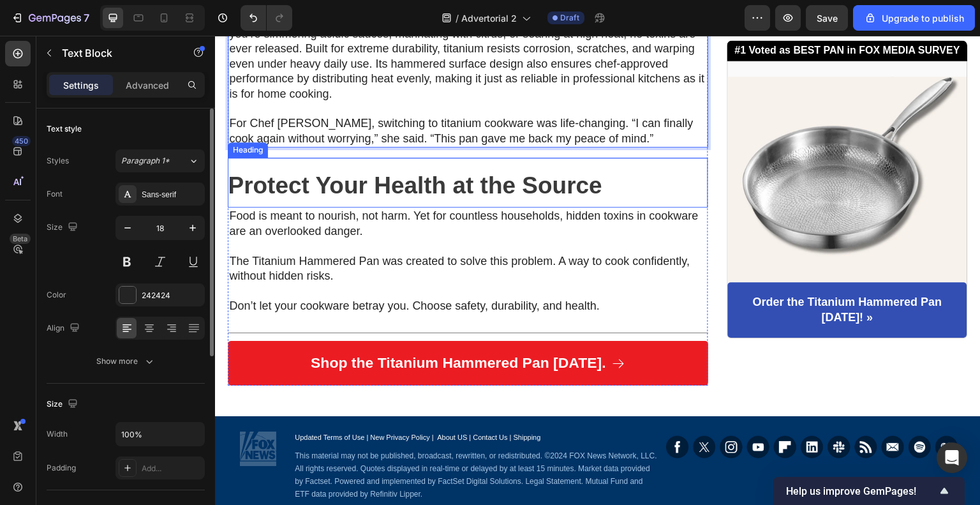 Image resolution: width=980 pixels, height=505 pixels. What do you see at coordinates (914, 18) in the screenshot?
I see `div: Upgrade to publish` at bounding box center [914, 18].